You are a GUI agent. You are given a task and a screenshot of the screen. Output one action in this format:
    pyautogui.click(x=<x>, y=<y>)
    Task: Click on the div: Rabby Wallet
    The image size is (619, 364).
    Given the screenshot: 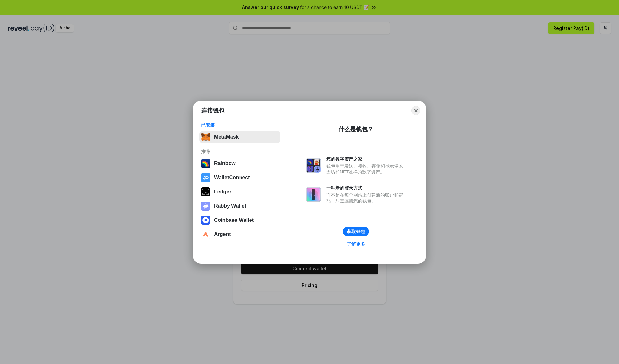 What is the action you would take?
    pyautogui.click(x=230, y=206)
    